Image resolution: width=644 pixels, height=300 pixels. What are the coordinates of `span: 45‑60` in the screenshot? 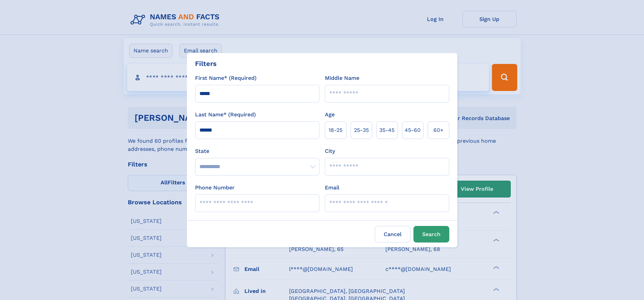 It's located at (412, 130).